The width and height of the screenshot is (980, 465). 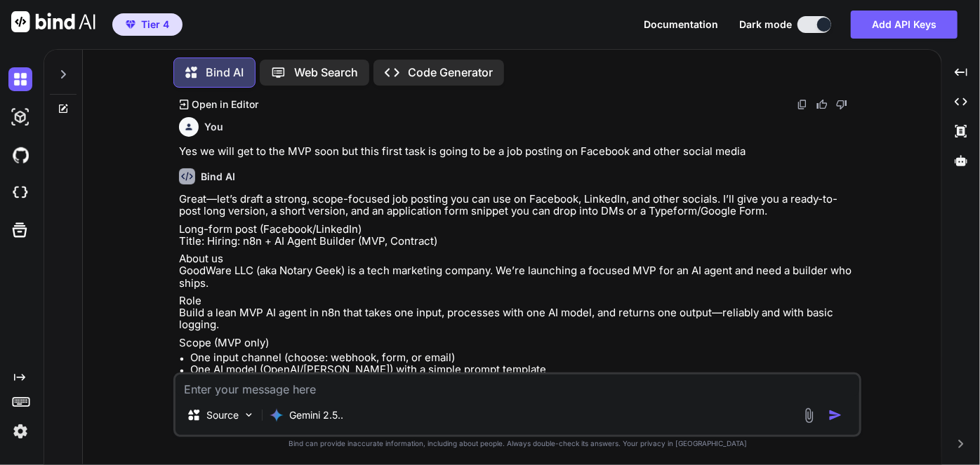 What do you see at coordinates (808, 415) in the screenshot?
I see `img: attachment` at bounding box center [808, 415].